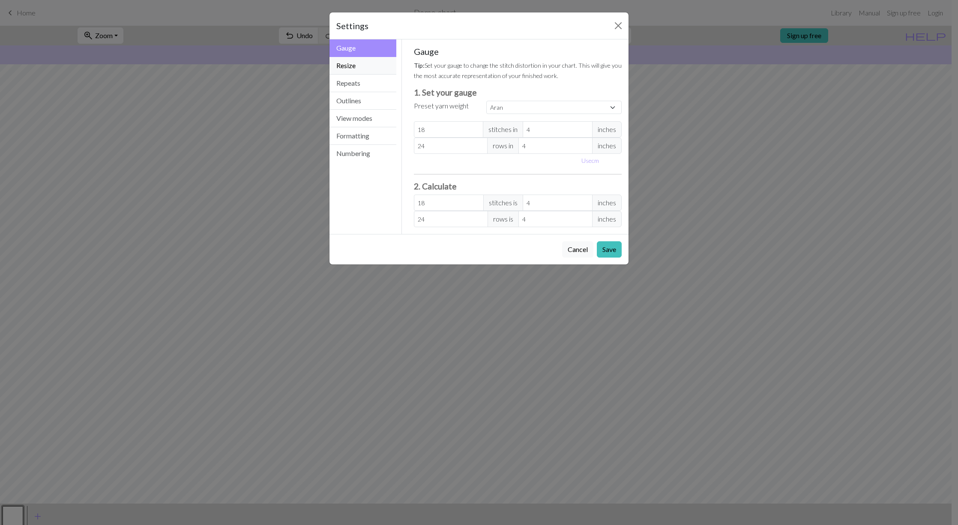 The image size is (958, 525). What do you see at coordinates (441, 106) in the screenshot?
I see `label: Preset yarn weight` at bounding box center [441, 106].